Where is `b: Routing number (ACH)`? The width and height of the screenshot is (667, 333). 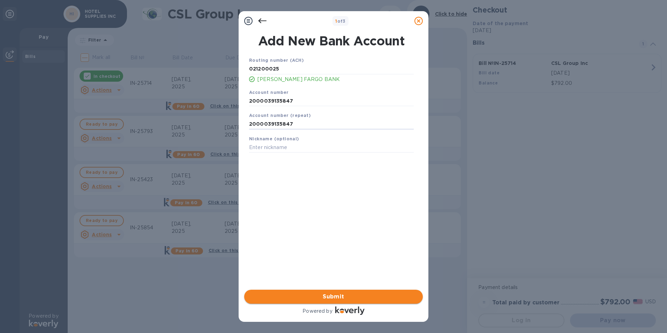 b: Routing number (ACH) is located at coordinates (276, 60).